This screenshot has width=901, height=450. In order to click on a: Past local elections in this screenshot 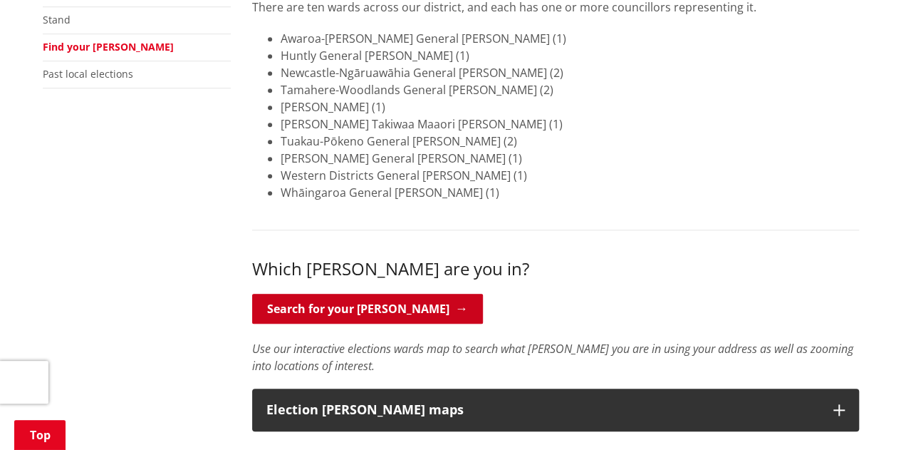, I will do `click(88, 73)`.